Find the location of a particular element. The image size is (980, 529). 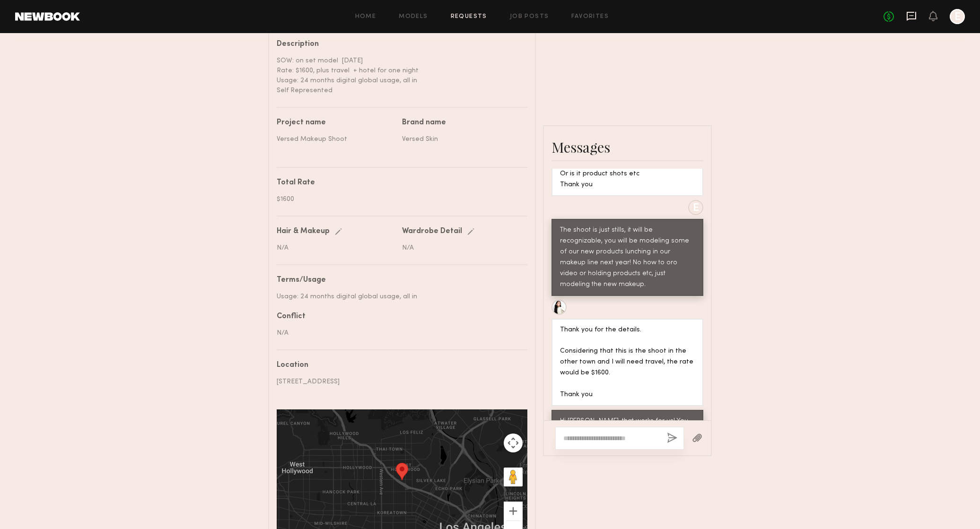

div: Total Rate is located at coordinates (398, 183).